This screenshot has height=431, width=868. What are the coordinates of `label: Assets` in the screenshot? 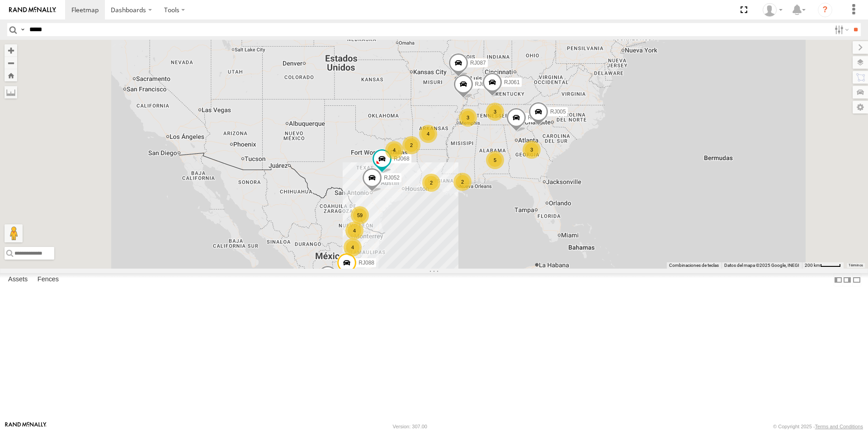 It's located at (17, 280).